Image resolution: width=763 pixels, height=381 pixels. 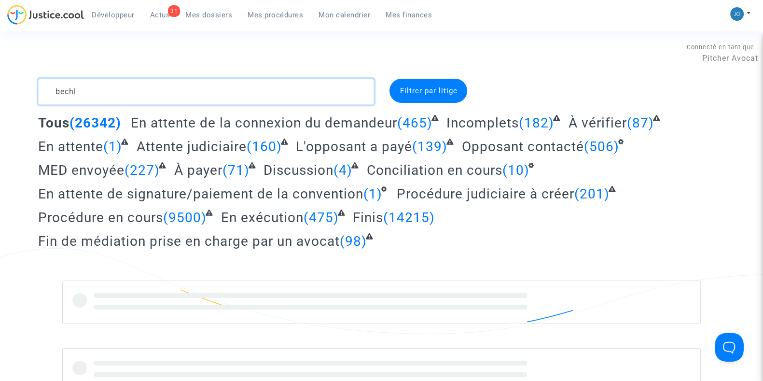 I want to click on div: 31, so click(x=174, y=11).